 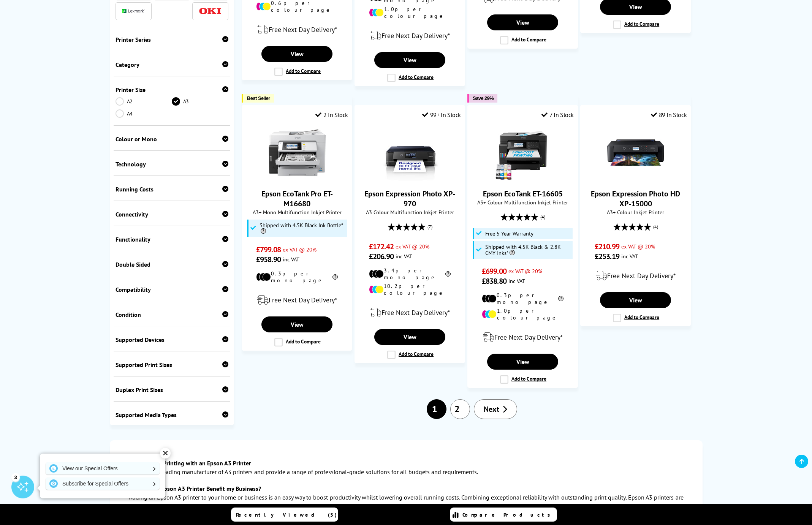 What do you see at coordinates (669, 115) in the screenshot?
I see `div: 89 In Stock` at bounding box center [669, 115].